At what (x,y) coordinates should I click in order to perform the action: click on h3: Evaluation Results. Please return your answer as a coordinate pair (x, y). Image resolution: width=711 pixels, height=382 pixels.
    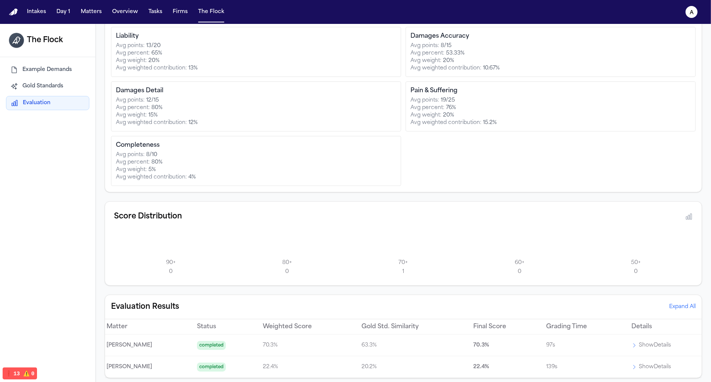
    Looking at the image, I should click on (145, 307).